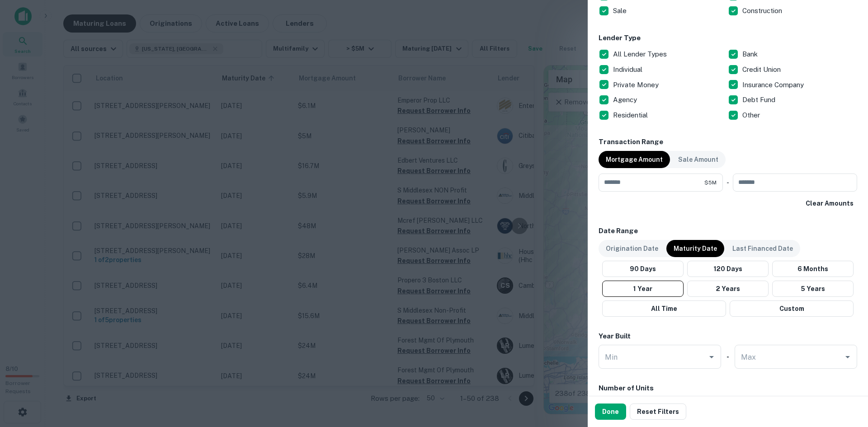 Image resolution: width=868 pixels, height=427 pixels. Describe the element at coordinates (751, 54) in the screenshot. I see `p: Bank` at that location.